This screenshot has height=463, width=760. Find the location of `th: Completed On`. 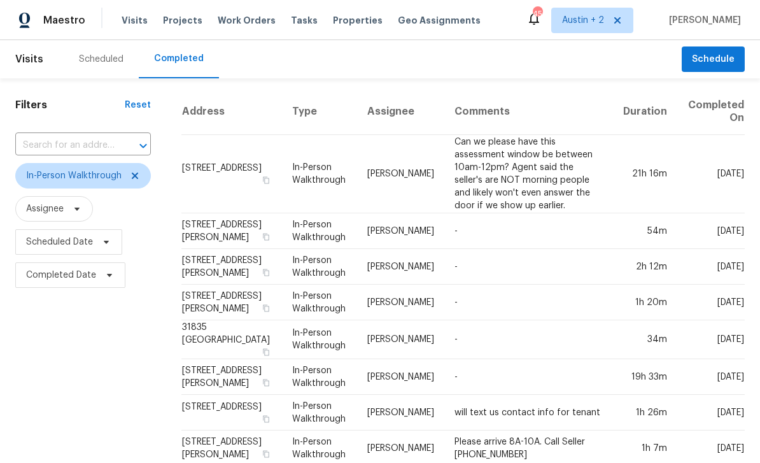

th: Completed On is located at coordinates (711, 111).